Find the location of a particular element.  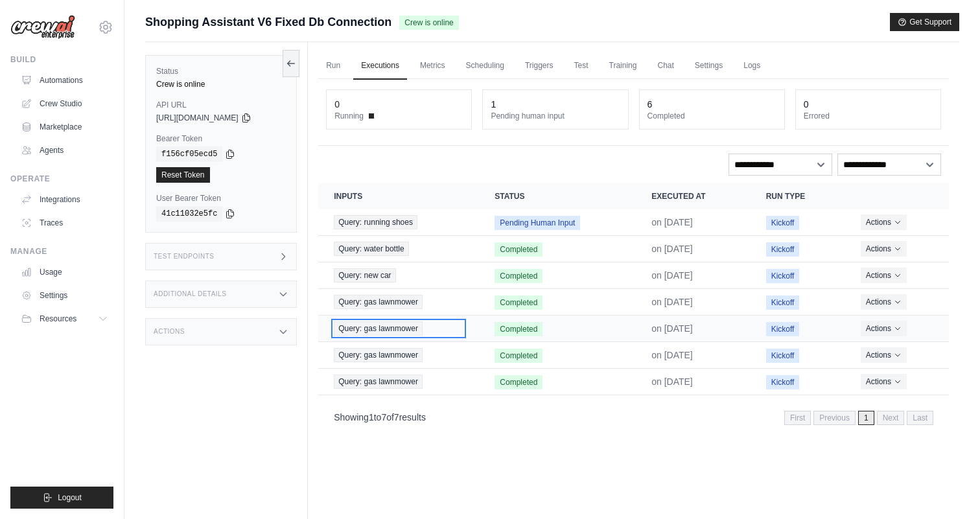

a: Crew Studio is located at coordinates (64, 103).